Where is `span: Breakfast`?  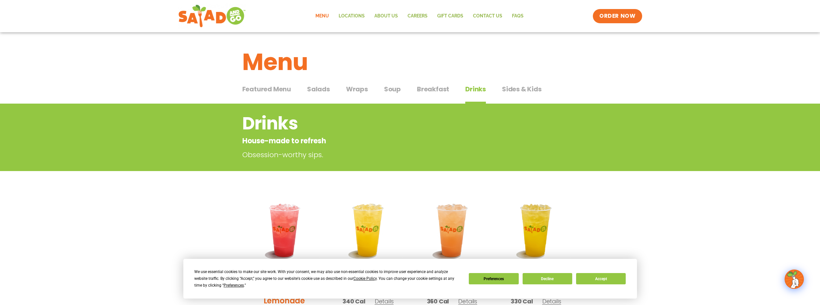
span: Breakfast is located at coordinates (433, 89).